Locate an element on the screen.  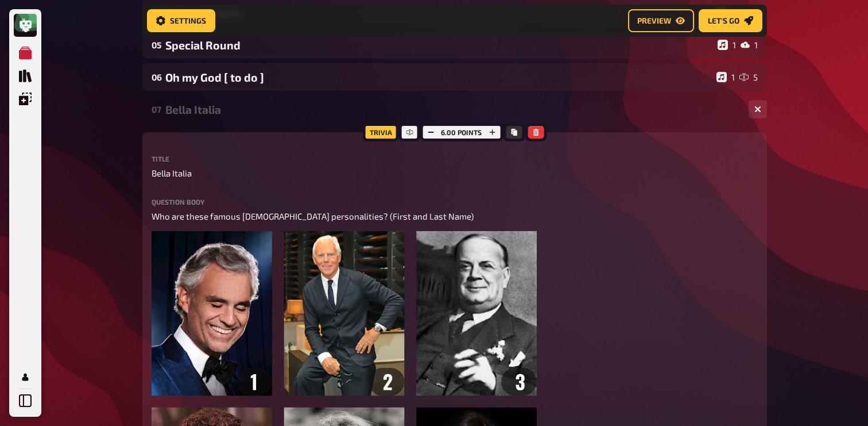
span: Preview is located at coordinates (654, 20).